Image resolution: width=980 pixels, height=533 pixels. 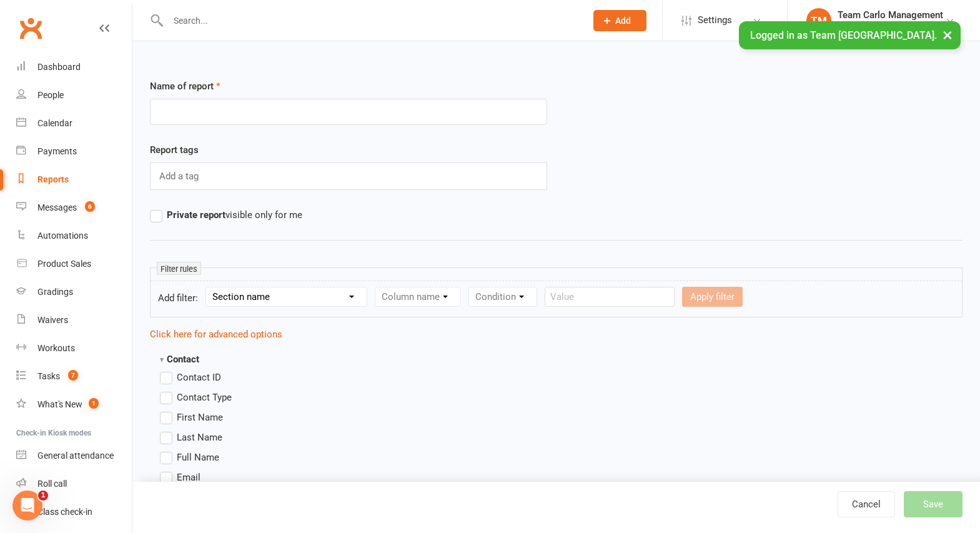 I want to click on label: Report tags, so click(x=174, y=150).